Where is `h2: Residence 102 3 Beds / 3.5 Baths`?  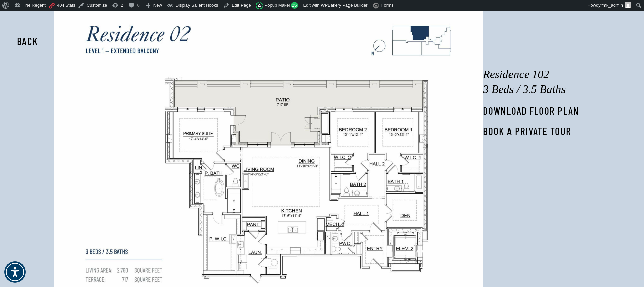
h2: Residence 102 3 Beds / 3.5 Baths is located at coordinates (564, 82).